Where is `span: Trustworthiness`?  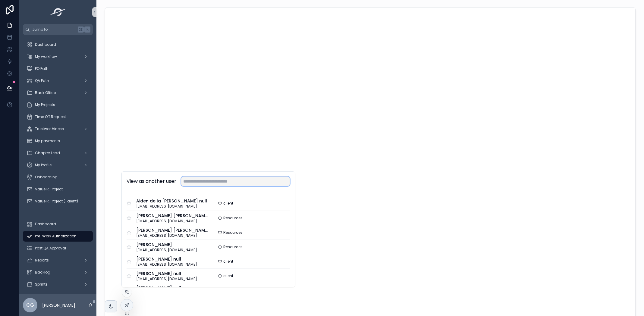 span: Trustworthiness is located at coordinates (50, 129).